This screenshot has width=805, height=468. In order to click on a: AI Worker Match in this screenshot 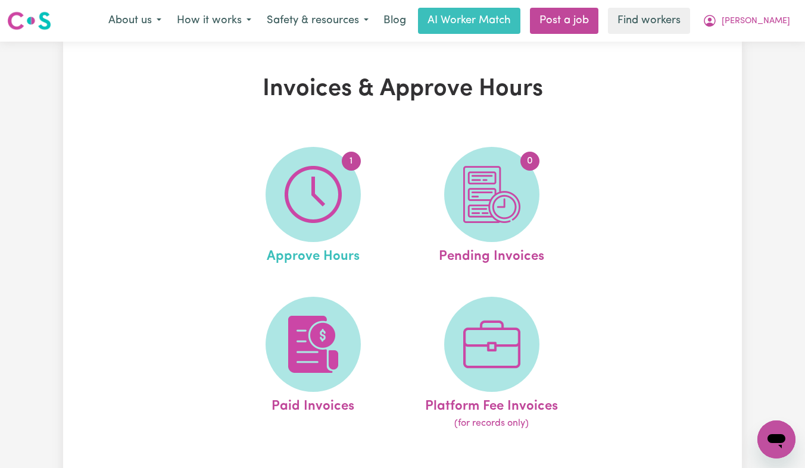, I will do `click(469, 21)`.